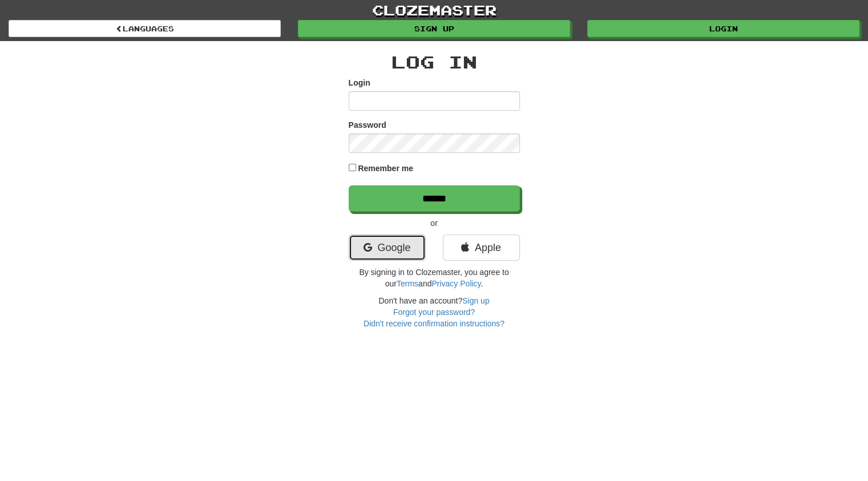 The height and width of the screenshot is (481, 868). I want to click on a: Login, so click(723, 28).